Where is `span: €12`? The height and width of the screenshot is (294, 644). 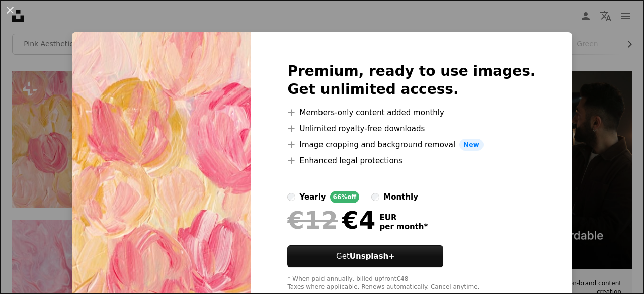
span: €12 is located at coordinates (313, 220).